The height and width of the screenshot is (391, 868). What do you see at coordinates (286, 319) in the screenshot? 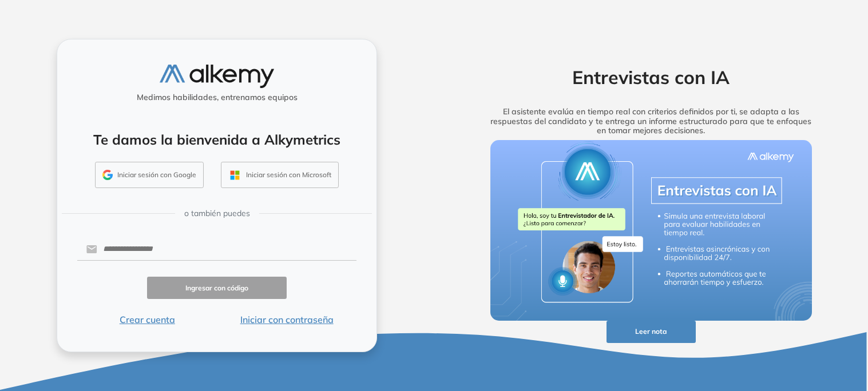
I see `button: Iniciar con contraseña` at bounding box center [286, 319].